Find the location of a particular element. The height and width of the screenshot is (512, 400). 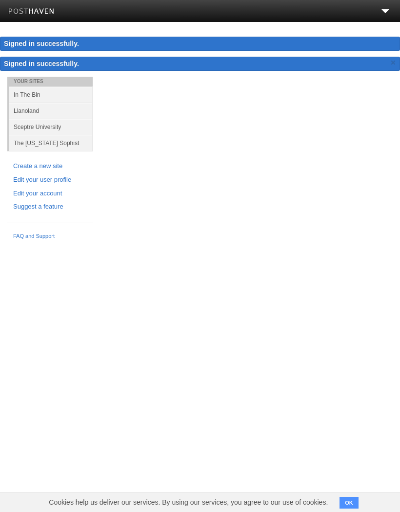

a: Sceptre University is located at coordinates (51, 126).